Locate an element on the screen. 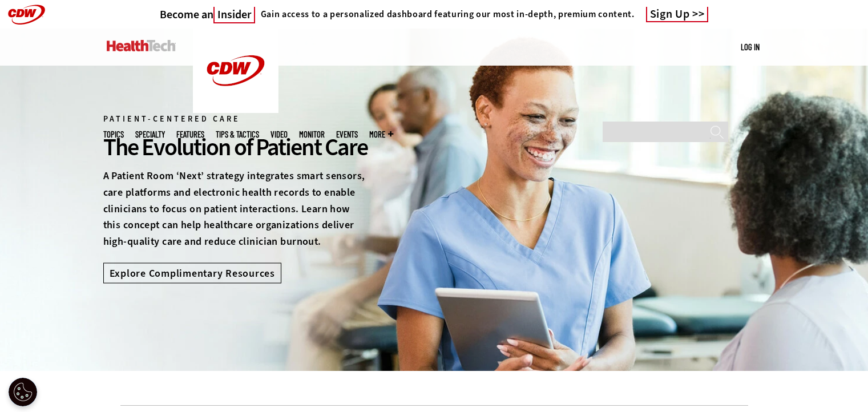 The height and width of the screenshot is (412, 868). div: Cookie Settings is located at coordinates (23, 393).